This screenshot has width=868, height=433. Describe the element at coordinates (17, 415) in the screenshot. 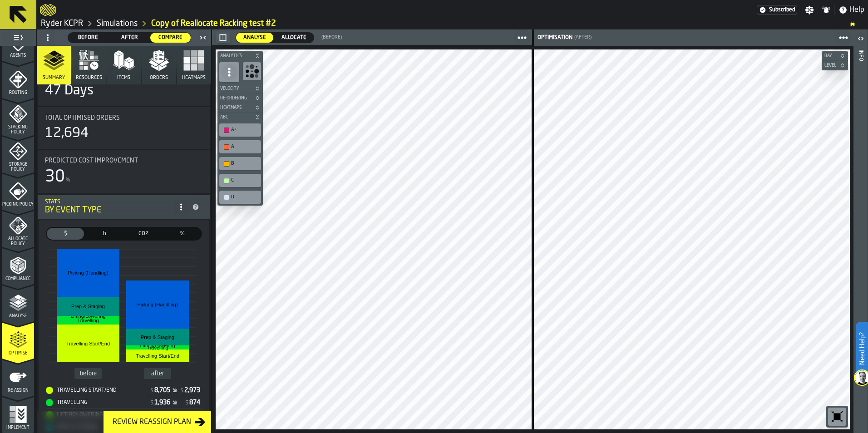

I see `li: menu Implement` at that location.